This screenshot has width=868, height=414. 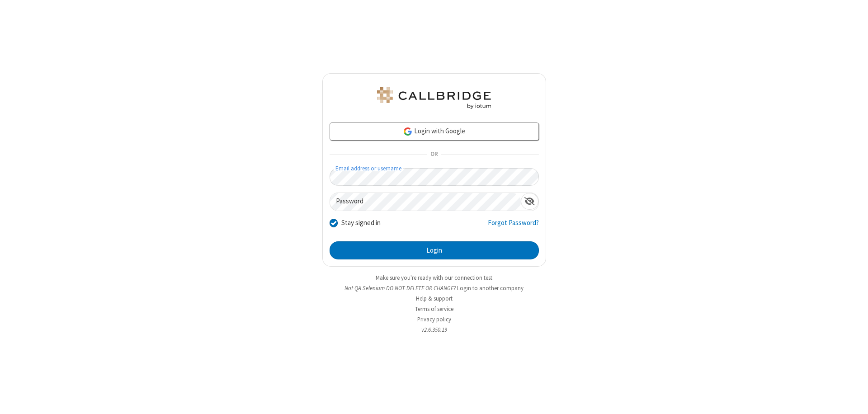 I want to click on a: Help & support, so click(x=434, y=299).